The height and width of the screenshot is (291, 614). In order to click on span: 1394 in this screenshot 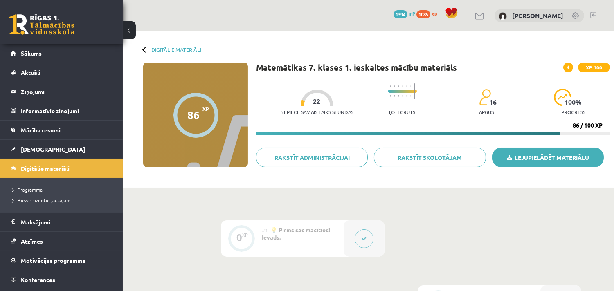, I will do `click(401, 14)`.